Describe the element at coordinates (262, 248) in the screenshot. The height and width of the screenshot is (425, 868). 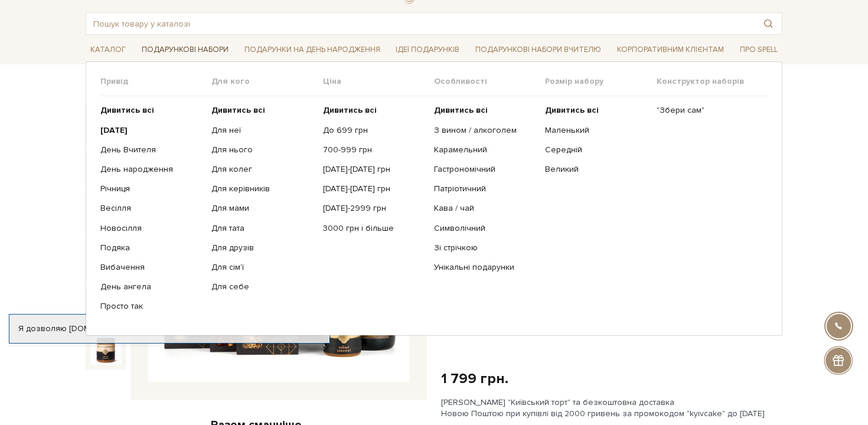
I see `a: Для друзів` at that location.